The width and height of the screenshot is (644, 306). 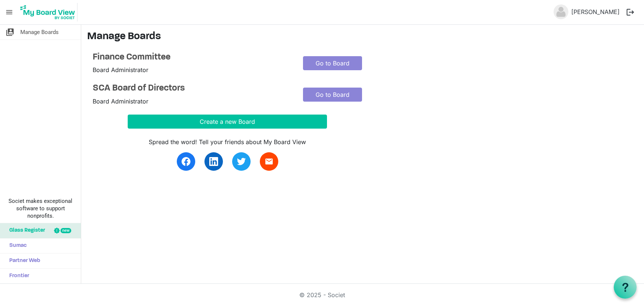 I want to click on img: no-profile-picture.svg, so click(x=561, y=12).